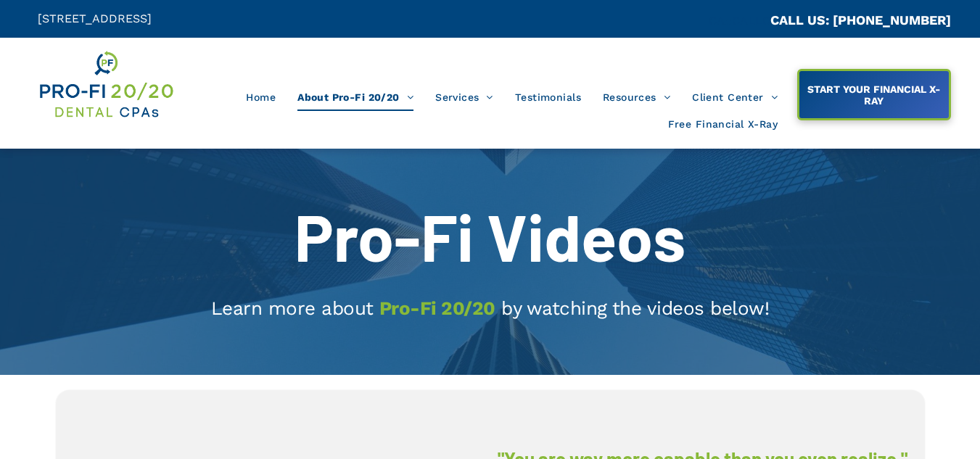 The image size is (980, 459). Describe the element at coordinates (490, 236) in the screenshot. I see `span: Pro-Fi Videos` at that location.